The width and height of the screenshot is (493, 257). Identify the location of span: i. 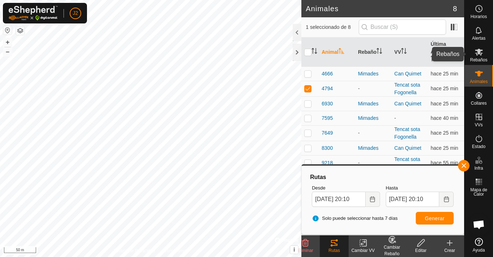
(294, 250).